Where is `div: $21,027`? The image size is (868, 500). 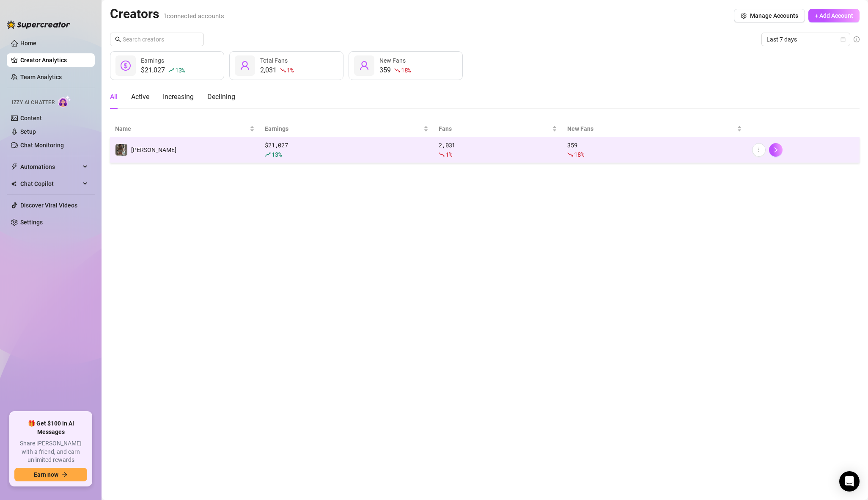 div: $21,027 is located at coordinates (163, 70).